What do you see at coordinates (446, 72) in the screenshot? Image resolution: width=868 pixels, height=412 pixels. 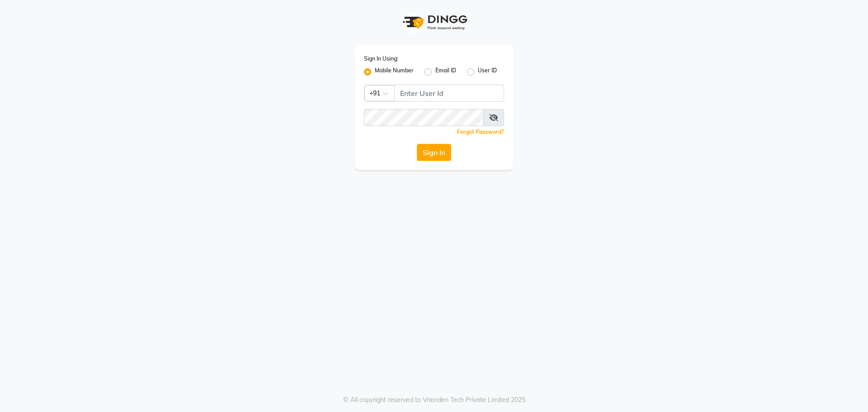 I see `label: Email ID` at bounding box center [446, 72].